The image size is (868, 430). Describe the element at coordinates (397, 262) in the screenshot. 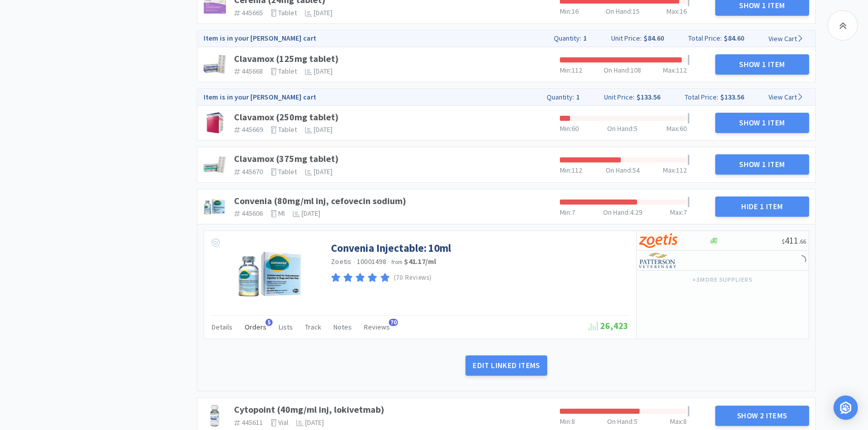

I see `span: from` at that location.